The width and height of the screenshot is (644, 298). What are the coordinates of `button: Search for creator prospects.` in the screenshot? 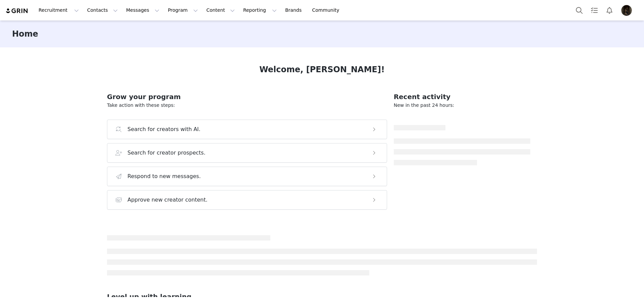 It's located at (247, 152).